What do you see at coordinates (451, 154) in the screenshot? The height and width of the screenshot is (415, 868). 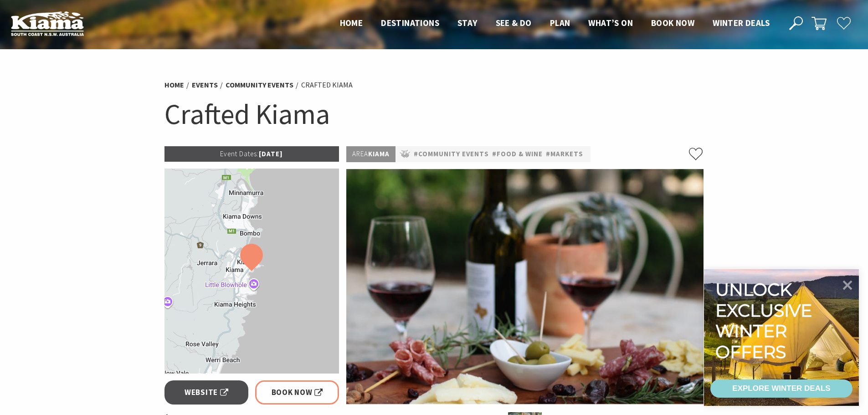 I see `a: #Community Events` at bounding box center [451, 154].